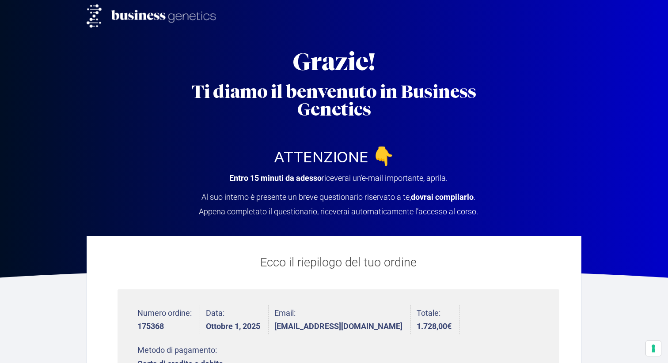  Describe the element at coordinates (438, 320) in the screenshot. I see `li: Totale:` at that location.